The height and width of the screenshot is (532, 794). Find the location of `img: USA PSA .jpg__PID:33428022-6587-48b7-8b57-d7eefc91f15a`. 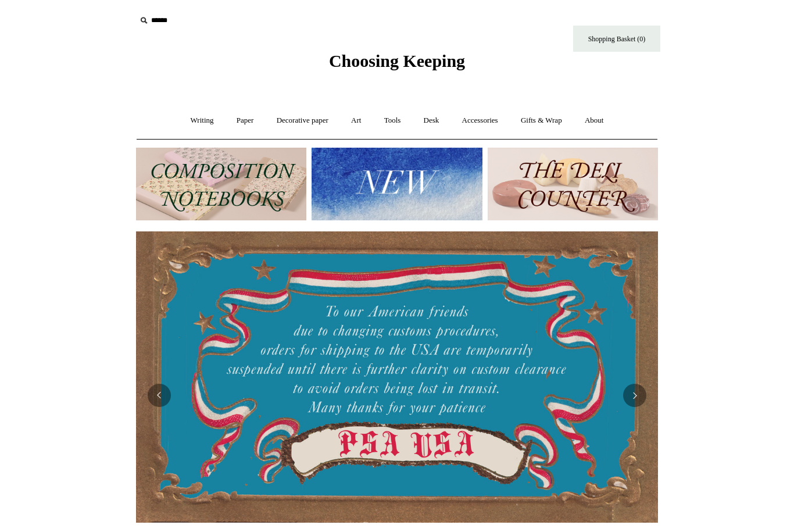

img: USA PSA .jpg__PID:33428022-6587-48b7-8b57-d7eefc91f15a is located at coordinates (397, 376).